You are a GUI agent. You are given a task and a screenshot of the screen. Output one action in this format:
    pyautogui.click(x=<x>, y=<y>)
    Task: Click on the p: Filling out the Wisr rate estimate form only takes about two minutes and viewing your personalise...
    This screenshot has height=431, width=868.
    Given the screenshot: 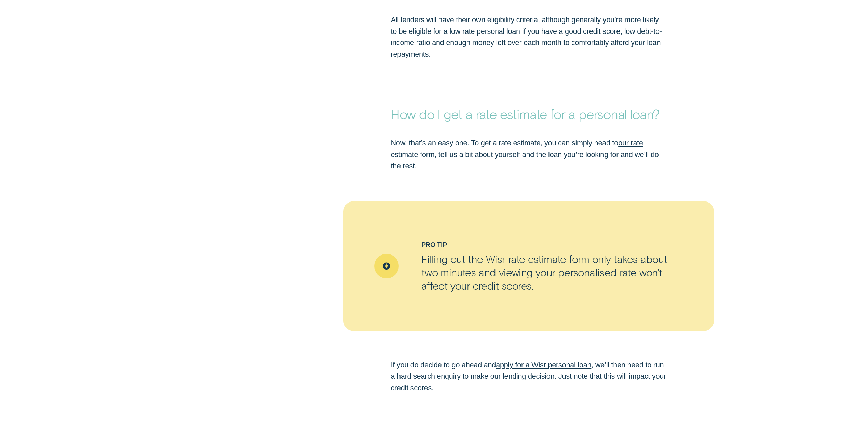 What is the action you would take?
    pyautogui.click(x=552, y=272)
    